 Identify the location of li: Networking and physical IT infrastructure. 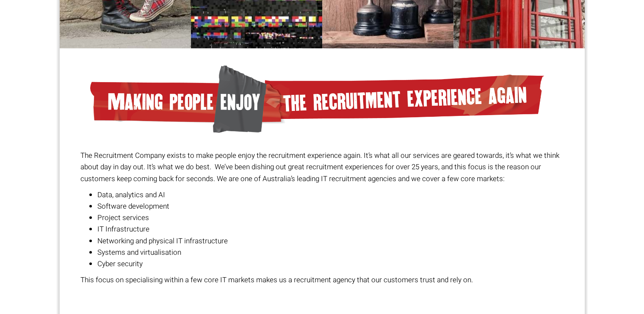
(330, 240).